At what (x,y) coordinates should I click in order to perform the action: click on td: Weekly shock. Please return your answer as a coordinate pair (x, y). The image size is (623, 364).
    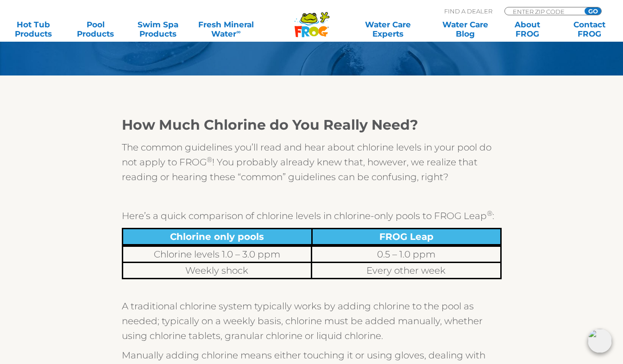
    Looking at the image, I should click on (217, 270).